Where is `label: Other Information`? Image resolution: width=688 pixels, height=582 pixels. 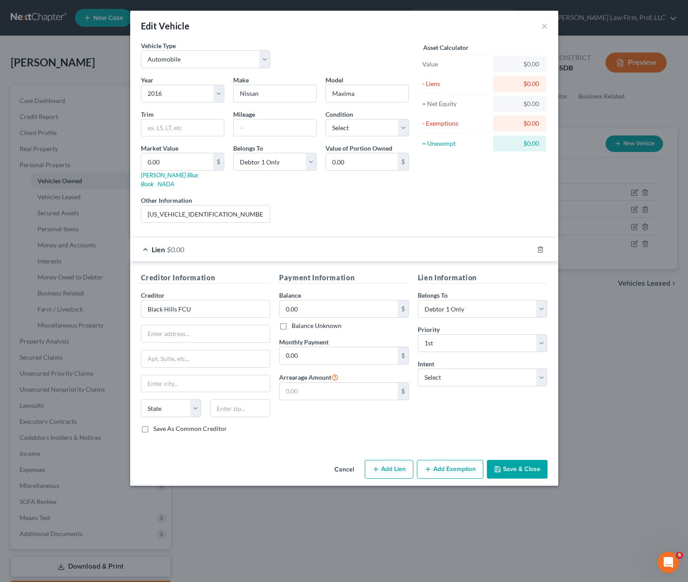
label: Other Information is located at coordinates (166, 200).